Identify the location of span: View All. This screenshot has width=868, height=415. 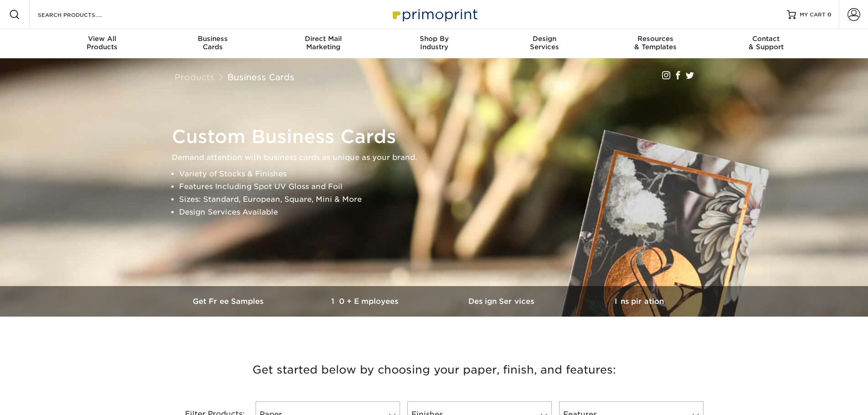
(102, 38).